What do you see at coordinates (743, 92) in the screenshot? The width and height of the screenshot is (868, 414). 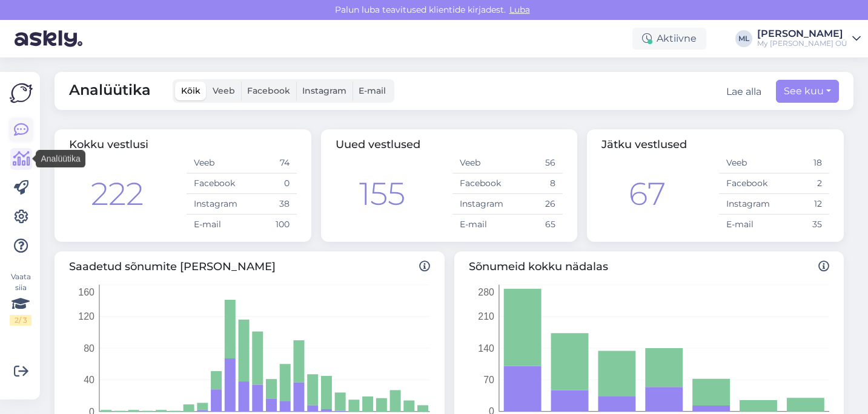 I see `button: Lae alla` at bounding box center [743, 92].